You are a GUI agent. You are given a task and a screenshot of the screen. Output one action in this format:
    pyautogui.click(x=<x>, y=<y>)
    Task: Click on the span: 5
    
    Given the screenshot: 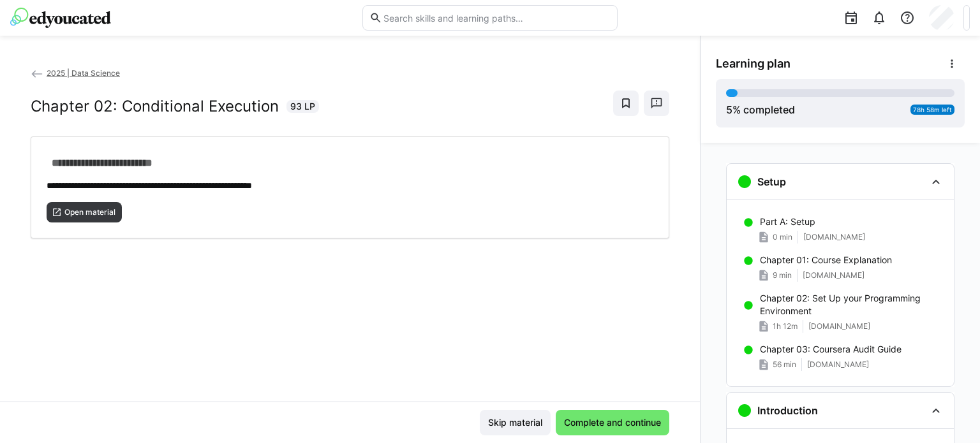 What is the action you would take?
    pyautogui.click(x=730, y=109)
    